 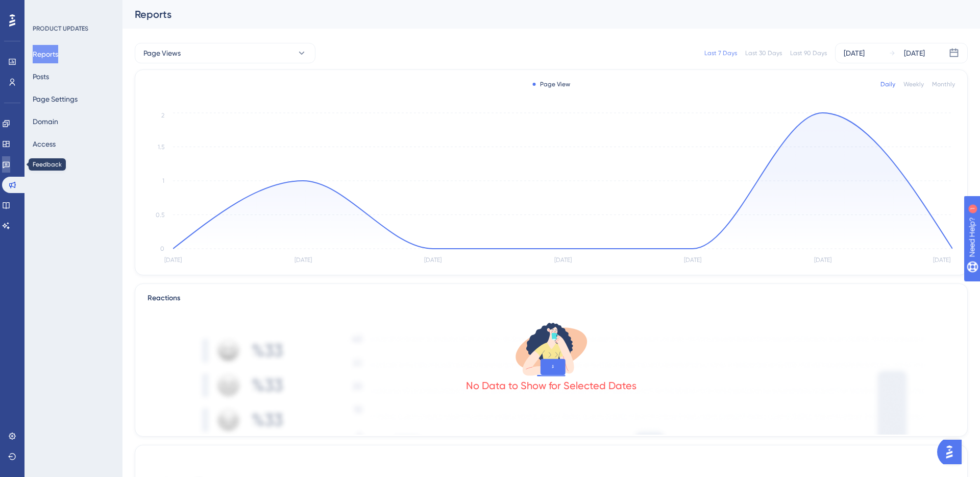 What do you see at coordinates (914, 84) in the screenshot?
I see `div: Weekly` at bounding box center [914, 84].